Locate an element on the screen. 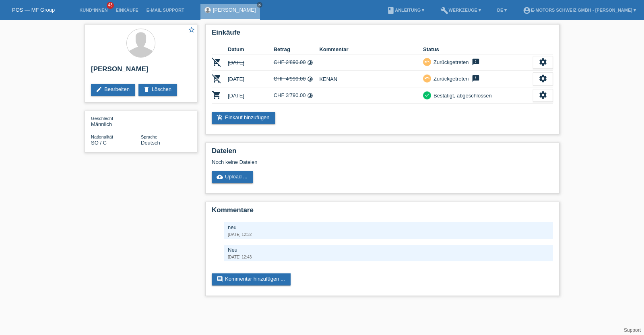 The image size is (644, 335). i: star_border is located at coordinates (192, 30).